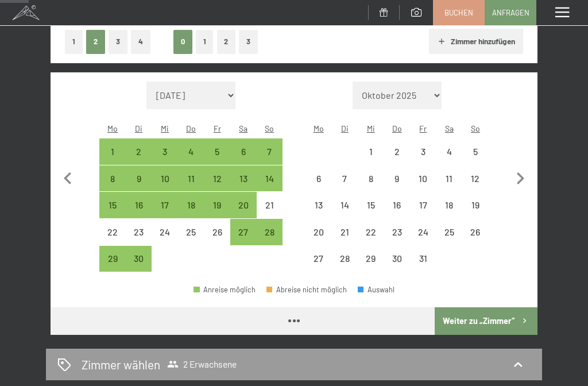 Image resolution: width=588 pixels, height=386 pixels. What do you see at coordinates (217, 232) in the screenshot?
I see `div: Fri Jun 26 2026` at bounding box center [217, 232].